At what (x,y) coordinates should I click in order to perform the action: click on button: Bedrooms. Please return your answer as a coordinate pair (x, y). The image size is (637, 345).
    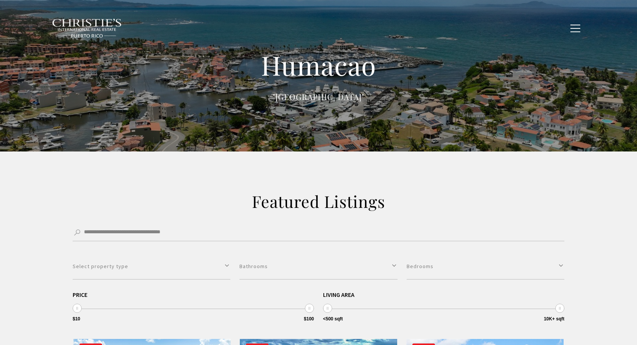
    Looking at the image, I should click on (485, 266).